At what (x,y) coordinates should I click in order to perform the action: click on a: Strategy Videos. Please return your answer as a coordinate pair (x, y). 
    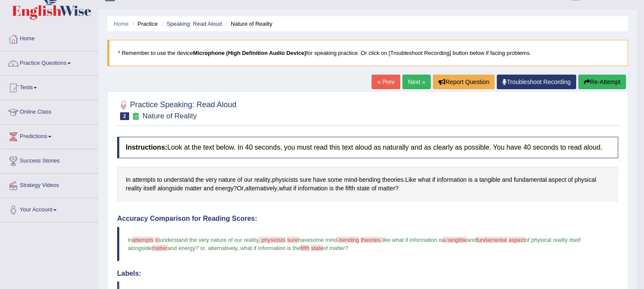
    Looking at the image, I should click on (49, 185).